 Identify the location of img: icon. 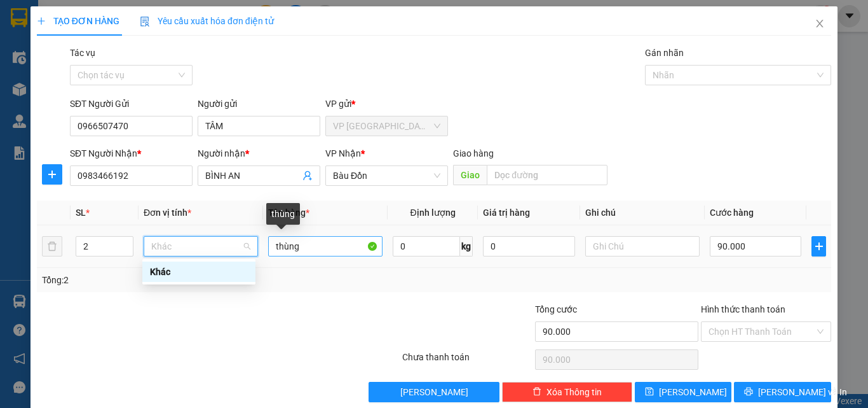
(145, 22).